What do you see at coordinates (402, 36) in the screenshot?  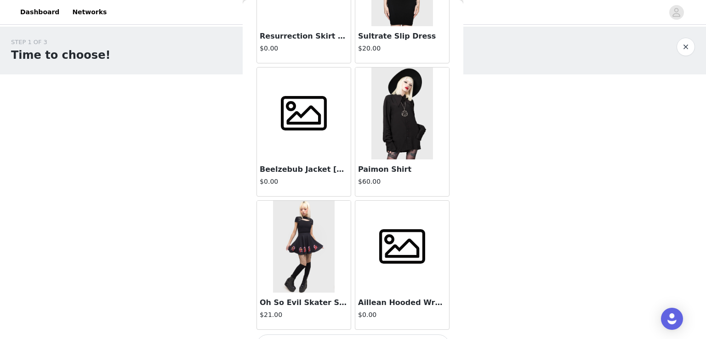 I see `h3: Sultrate Slip Dress` at bounding box center [402, 36].